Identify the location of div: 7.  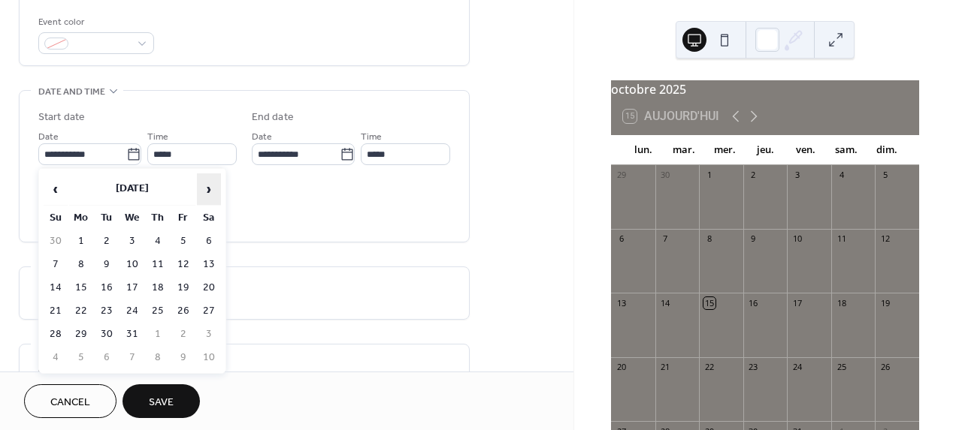
(665, 239).